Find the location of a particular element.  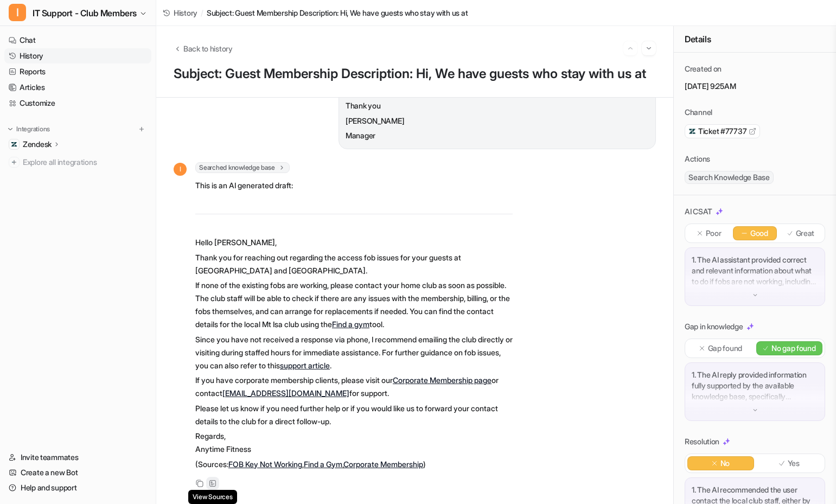

span: IT Support - Club Members is located at coordinates (84, 13).